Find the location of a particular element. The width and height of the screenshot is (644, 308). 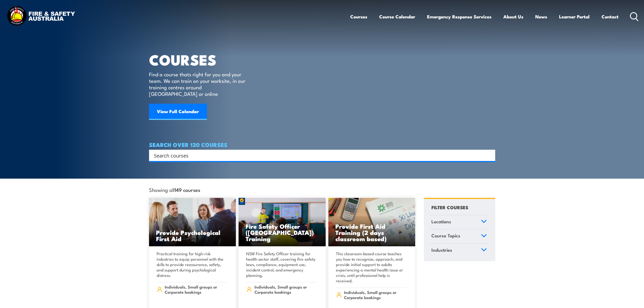

p: Practical training for high-risk industries to equip personnel with the skills to provide reassur... is located at coordinates (192, 264).